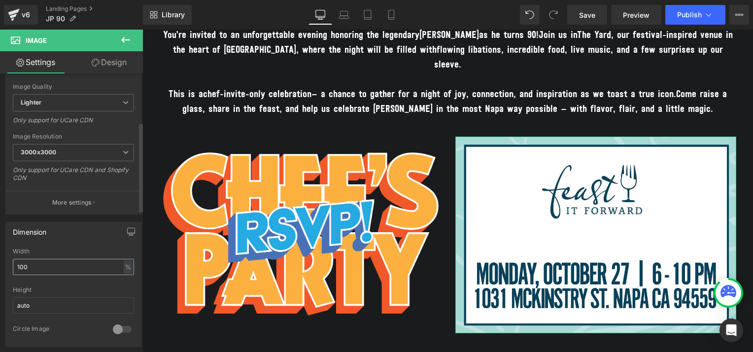 The image size is (753, 352). Describe the element at coordinates (21, 15) in the screenshot. I see `a: v6` at that location.